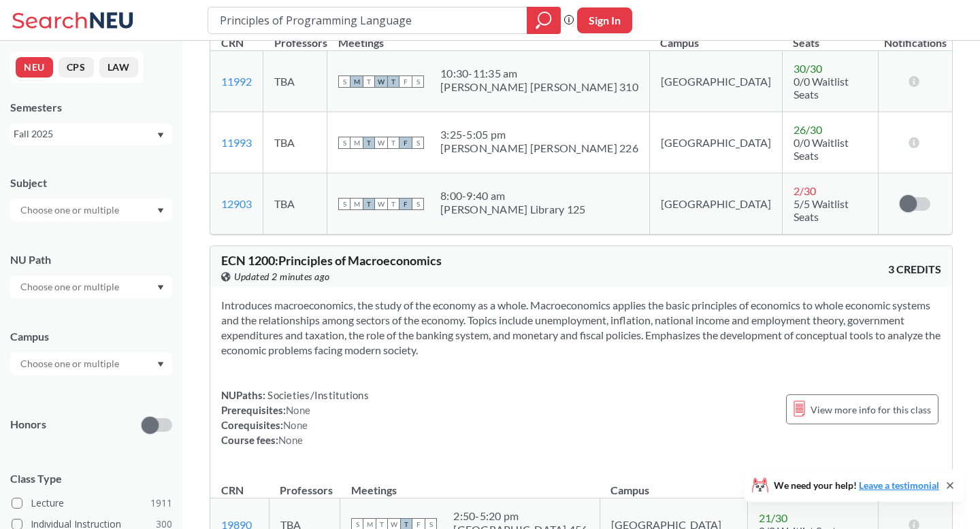 The height and width of the screenshot is (529, 980). I want to click on div: Fall 2025, so click(84, 134).